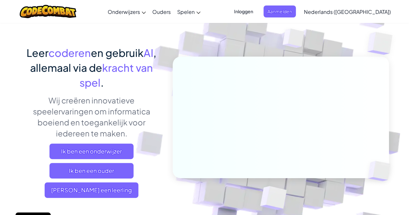 The image size is (409, 215). Describe the element at coordinates (279, 11) in the screenshot. I see `font: Aanmelden` at that location.